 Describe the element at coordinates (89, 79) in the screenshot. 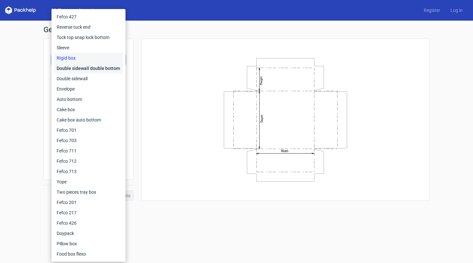

I see `div: Double sidewall` at that location.